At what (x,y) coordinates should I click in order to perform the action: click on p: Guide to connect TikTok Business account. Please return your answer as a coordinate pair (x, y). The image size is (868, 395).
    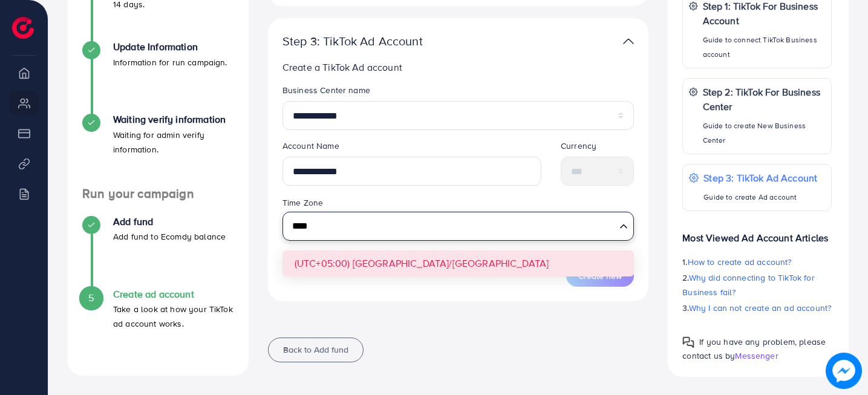
    Looking at the image, I should click on (763, 47).